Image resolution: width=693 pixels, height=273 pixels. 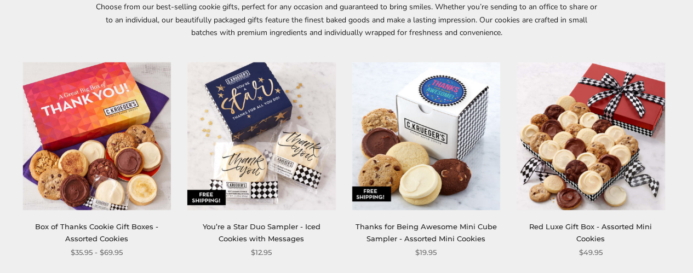 What do you see at coordinates (347, 26) in the screenshot?
I see `p: Choose from our best-selling cookie gifts, perfect for any occasion and guaranteed to bring smile...` at bounding box center [347, 26].